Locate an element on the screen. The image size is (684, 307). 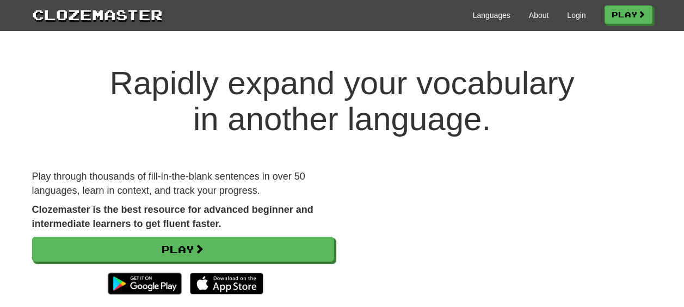
a: About is located at coordinates (538, 15).